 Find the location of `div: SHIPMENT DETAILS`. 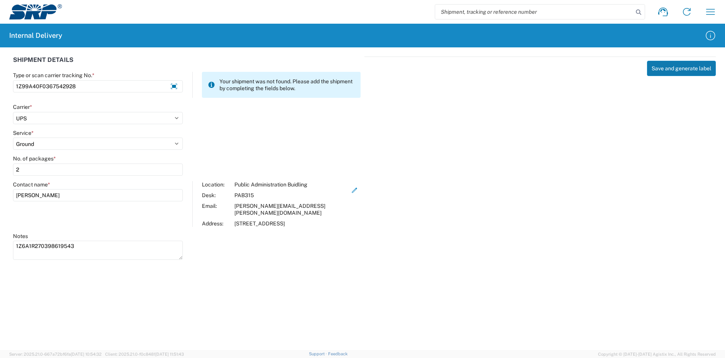

div: SHIPMENT DETAILS is located at coordinates (187, 64).